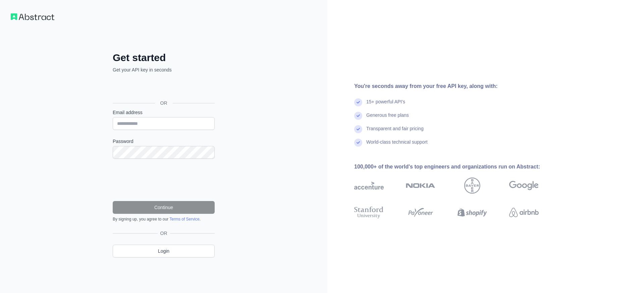  I want to click on div: You're seconds away from your free API key, along with:, so click(457, 87).